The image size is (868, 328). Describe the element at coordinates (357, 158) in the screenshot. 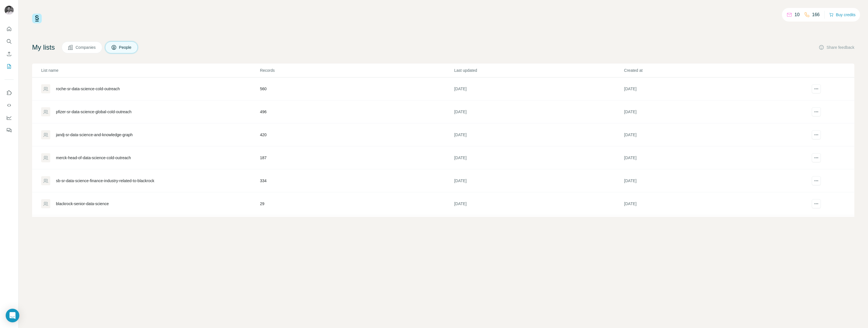

I see `td: 187` at that location.